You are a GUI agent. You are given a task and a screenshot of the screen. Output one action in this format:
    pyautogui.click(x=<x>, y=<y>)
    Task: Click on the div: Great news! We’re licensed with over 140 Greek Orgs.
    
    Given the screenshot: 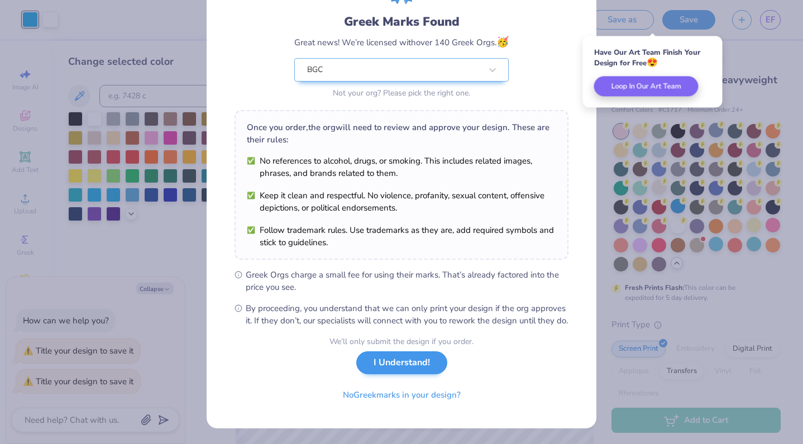 What is the action you would take?
    pyautogui.click(x=402, y=42)
    